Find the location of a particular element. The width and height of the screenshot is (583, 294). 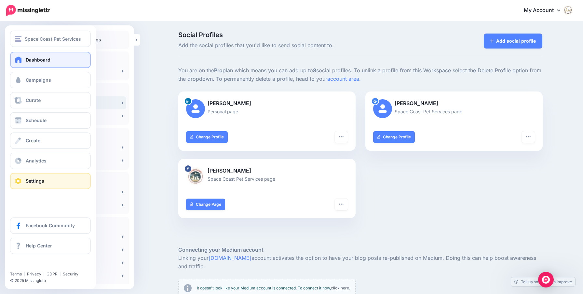

a: Campaigns is located at coordinates (50, 80).